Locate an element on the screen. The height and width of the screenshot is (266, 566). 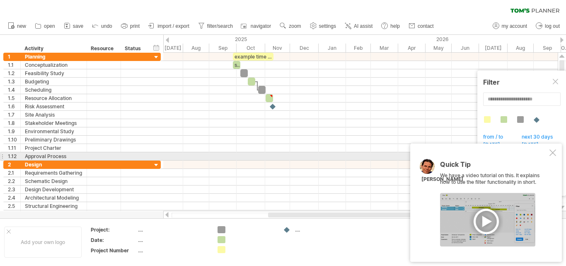
div: 1.5 is located at coordinates (14, 98).